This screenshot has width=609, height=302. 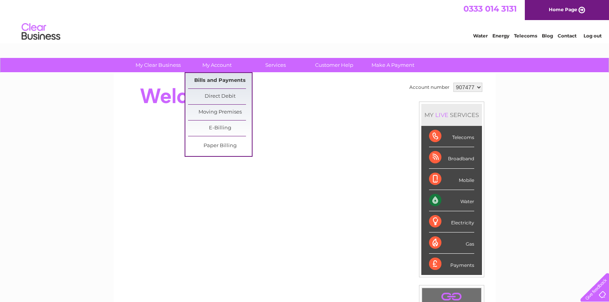 I want to click on a: Blog, so click(x=548, y=36).